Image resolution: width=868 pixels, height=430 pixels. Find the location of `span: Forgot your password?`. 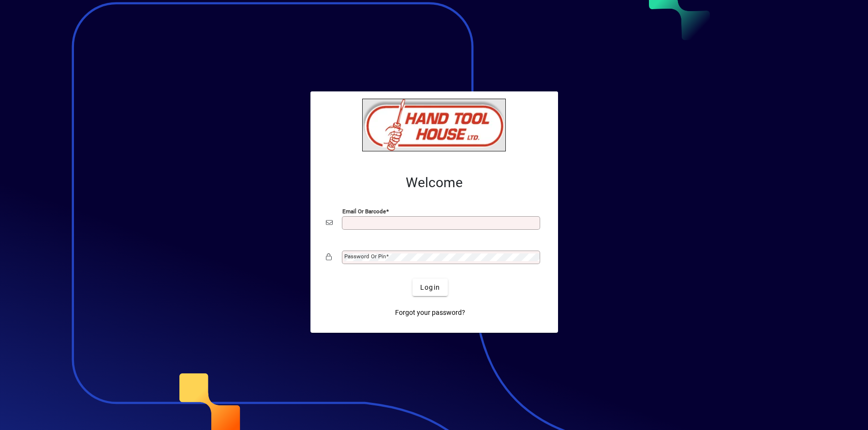

span: Forgot your password? is located at coordinates (430, 313).